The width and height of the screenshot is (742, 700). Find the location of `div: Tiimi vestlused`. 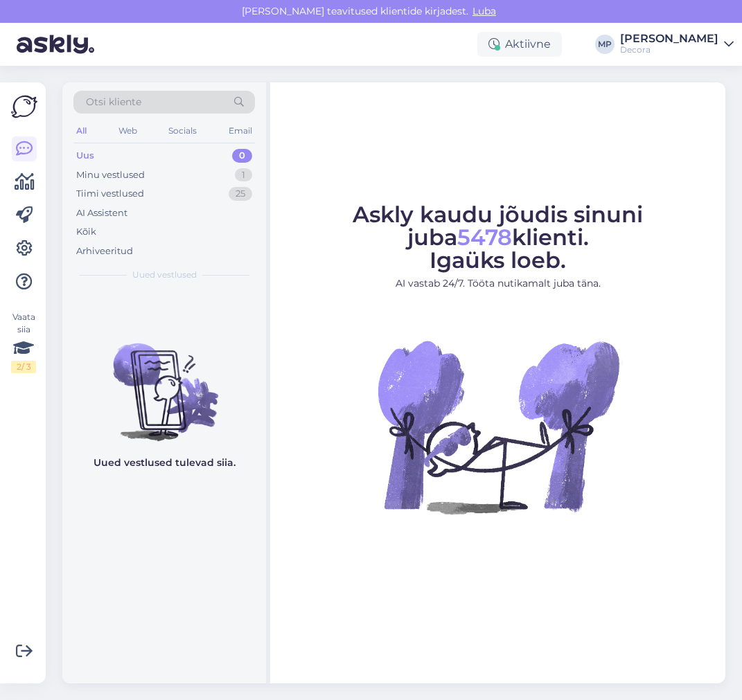

div: Tiimi vestlused is located at coordinates (111, 194).